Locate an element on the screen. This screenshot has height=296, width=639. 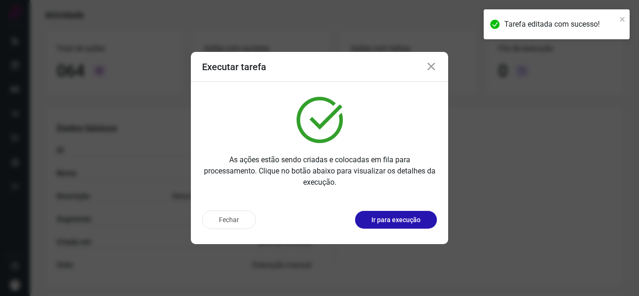
p: As ações estão sendo criadas e colocadas em fila para processamento. Clique no botão abaixo para ... is located at coordinates (319, 171).